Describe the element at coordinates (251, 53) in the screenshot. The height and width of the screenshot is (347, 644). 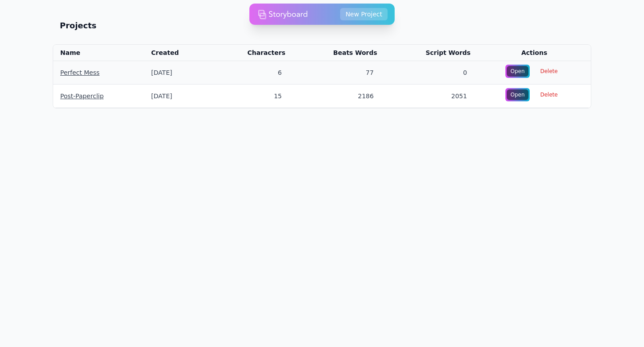
I see `th: Characters` at that location.